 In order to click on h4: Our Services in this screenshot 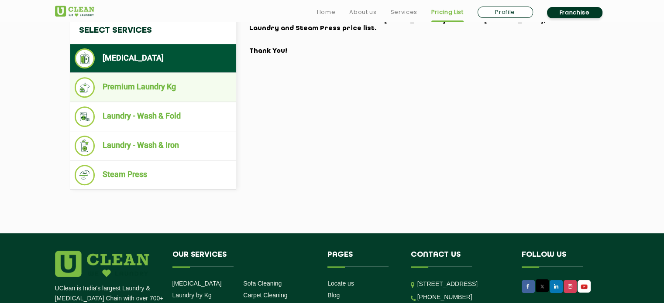, I will do `click(244, 259)`.